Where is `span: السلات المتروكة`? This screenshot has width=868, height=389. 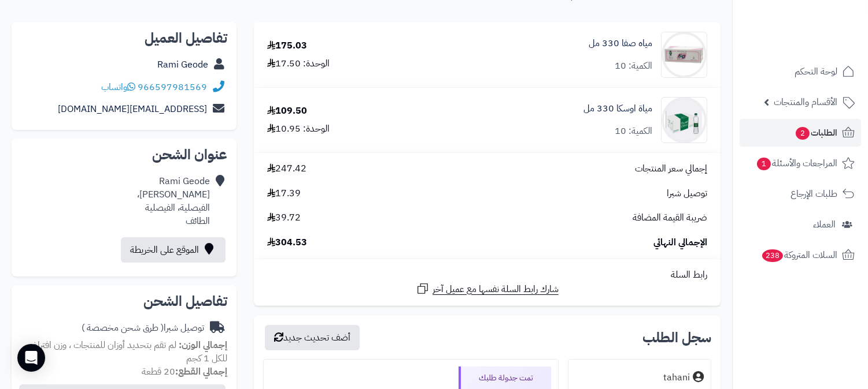
span: السلات المتروكة is located at coordinates (799, 256).